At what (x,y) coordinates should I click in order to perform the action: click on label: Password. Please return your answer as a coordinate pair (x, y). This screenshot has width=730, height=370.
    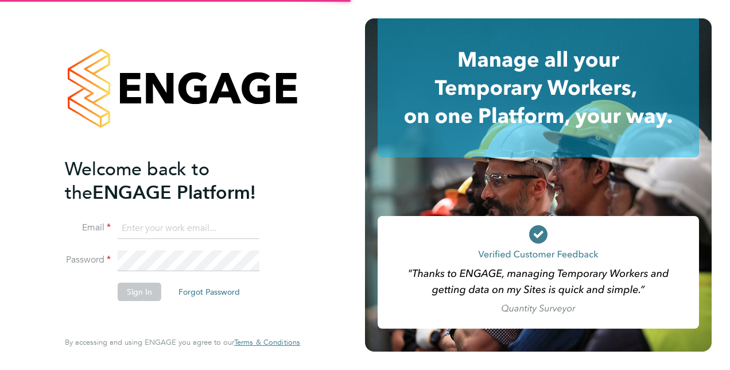
    Looking at the image, I should click on (88, 259).